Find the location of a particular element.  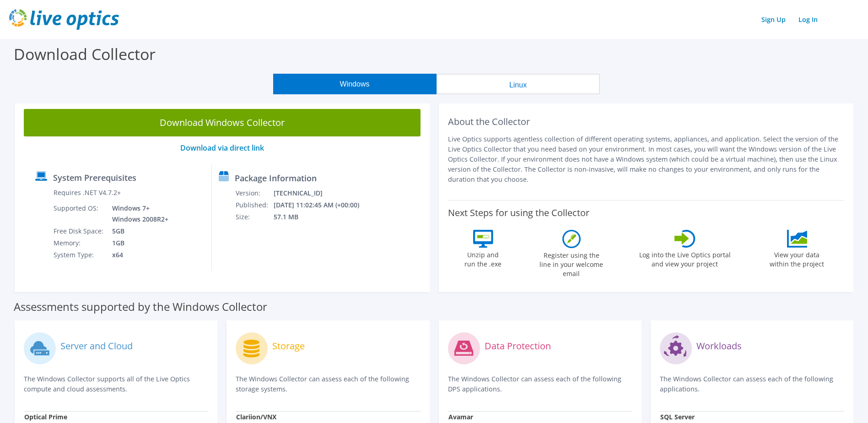

td: 5GB is located at coordinates (138, 231).